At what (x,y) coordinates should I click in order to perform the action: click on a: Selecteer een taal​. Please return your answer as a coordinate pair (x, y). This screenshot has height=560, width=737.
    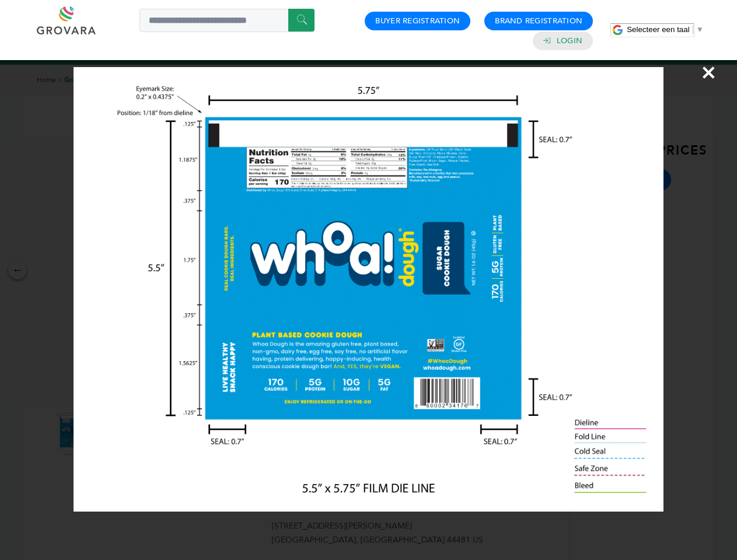
    Looking at the image, I should click on (665, 30).